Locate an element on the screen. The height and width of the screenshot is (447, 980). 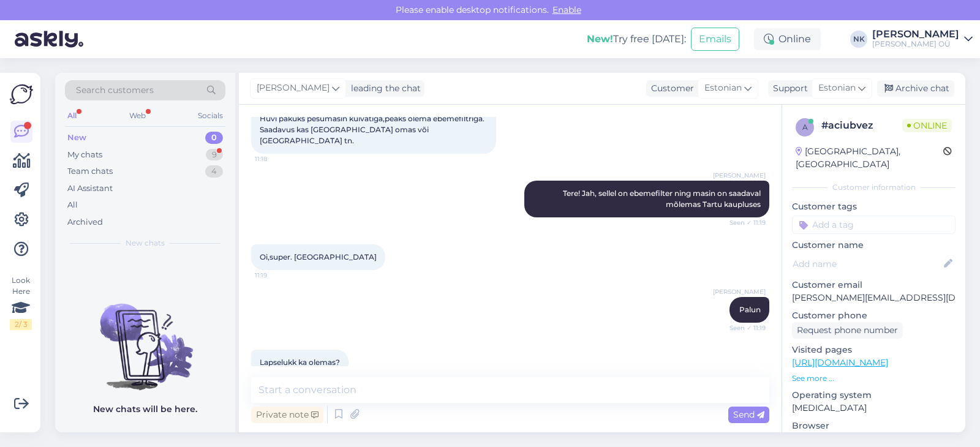
span: Tere! Jah, sellel on ebemefilter ning masin on saadaval mõlemas Tartu kaupluses is located at coordinates (663, 198).